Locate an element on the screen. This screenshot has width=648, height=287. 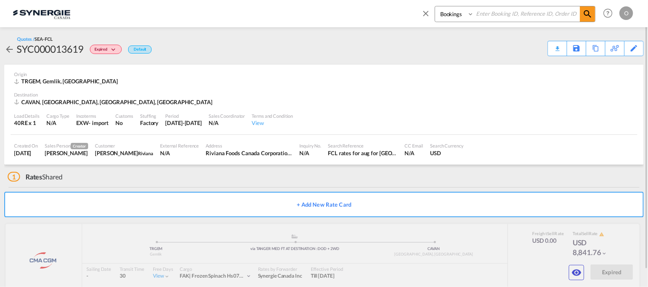
div: CAVAN, Vancouver, BC, Americas is located at coordinates (114, 102).